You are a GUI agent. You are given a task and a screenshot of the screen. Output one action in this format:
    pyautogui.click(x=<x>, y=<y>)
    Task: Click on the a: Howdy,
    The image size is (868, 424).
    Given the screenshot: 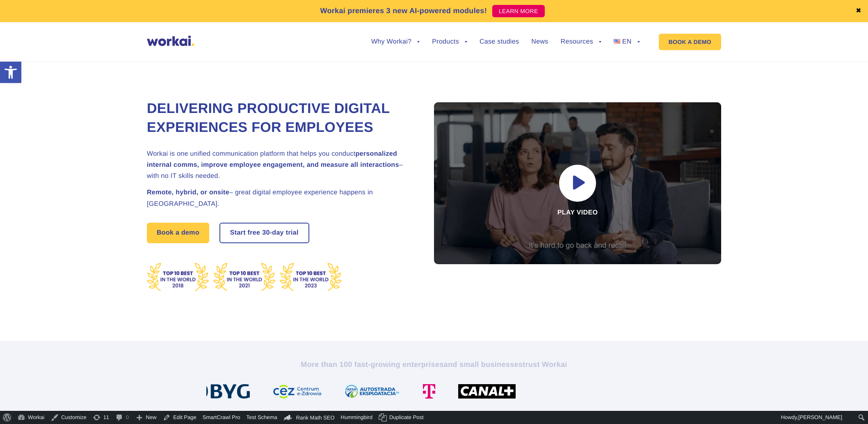 What is the action you would take?
    pyautogui.click(x=817, y=417)
    